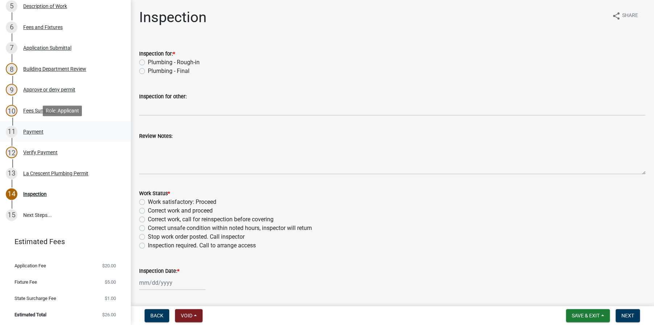 The height and width of the screenshot is (325, 654). I want to click on span: $20.00, so click(109, 265).